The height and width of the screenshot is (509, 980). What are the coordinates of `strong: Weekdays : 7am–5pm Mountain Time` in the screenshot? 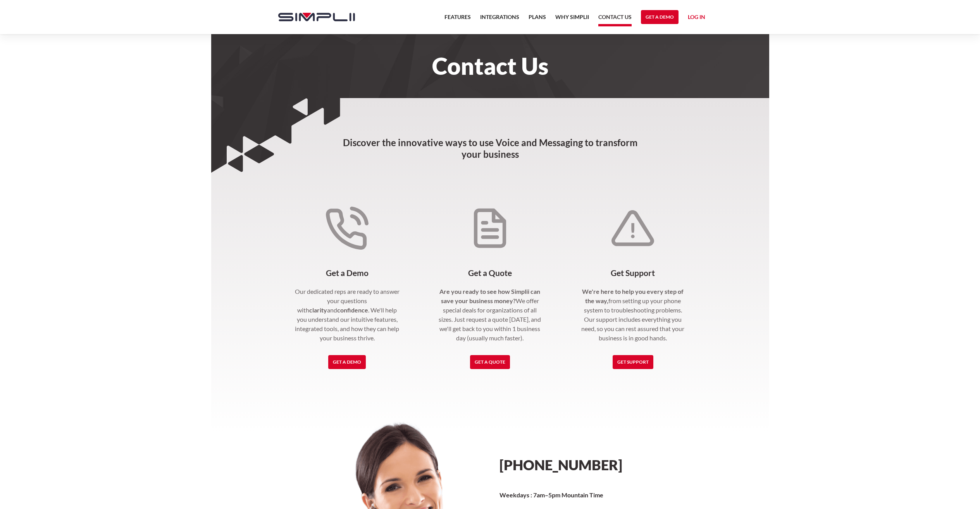 It's located at (551, 494).